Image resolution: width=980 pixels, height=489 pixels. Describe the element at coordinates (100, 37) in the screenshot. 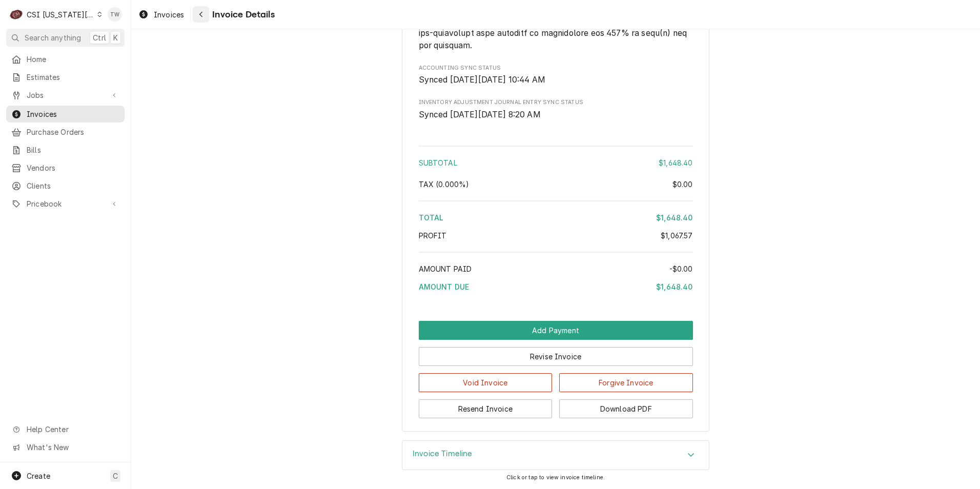

I see `span: Ctrl` at that location.